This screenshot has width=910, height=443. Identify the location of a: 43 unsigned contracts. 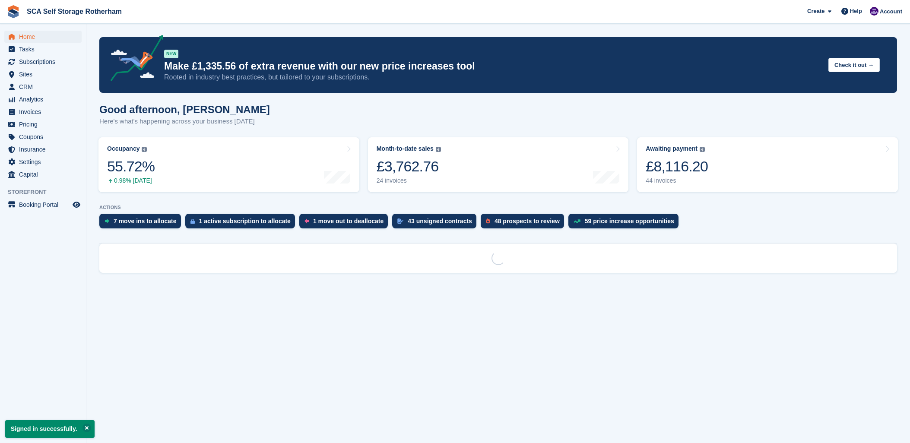
(436, 223).